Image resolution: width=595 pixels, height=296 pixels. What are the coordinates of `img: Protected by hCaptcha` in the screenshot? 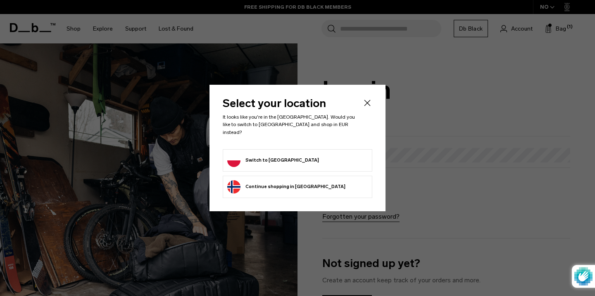 It's located at (583, 276).